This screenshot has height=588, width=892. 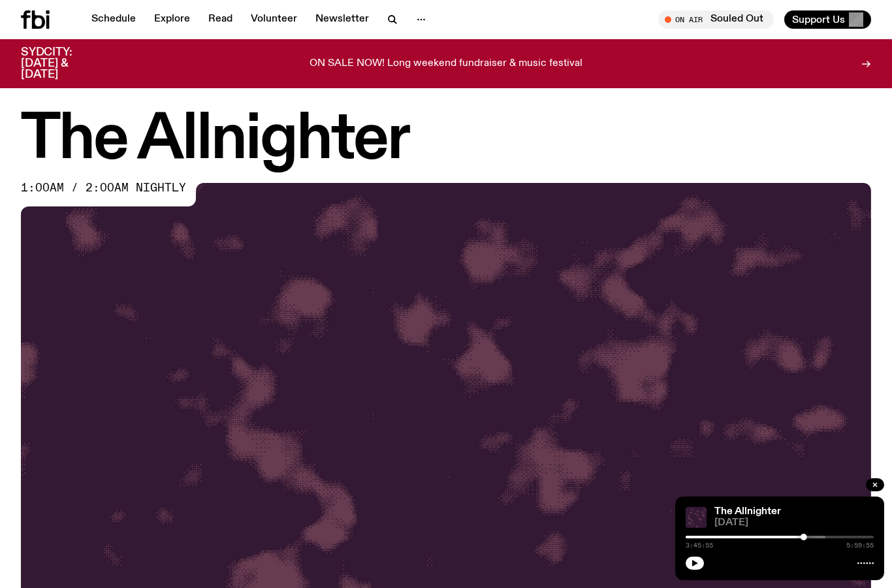 I want to click on button: On AirSouled Out, so click(x=716, y=19).